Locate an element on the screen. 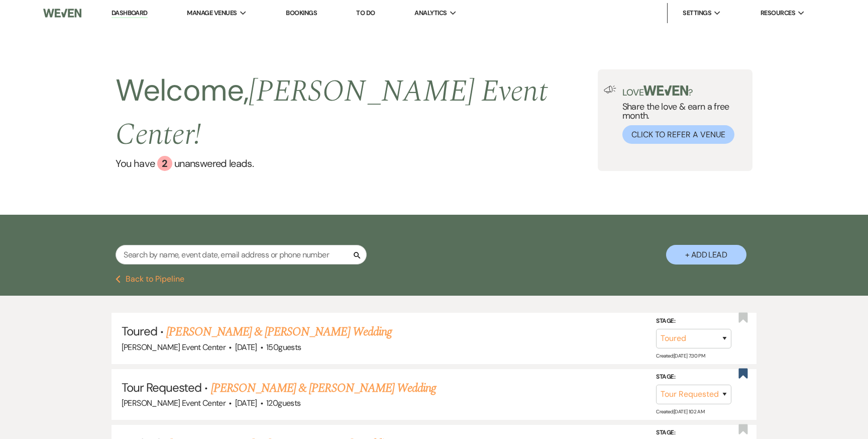 The width and height of the screenshot is (868, 439). span: Analytics is located at coordinates (431, 14).